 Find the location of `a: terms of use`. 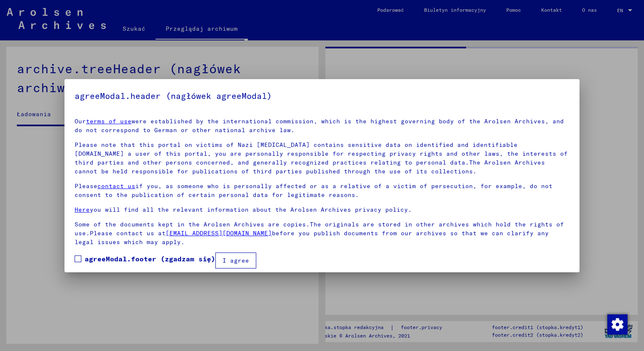

a: terms of use is located at coordinates (109, 121).